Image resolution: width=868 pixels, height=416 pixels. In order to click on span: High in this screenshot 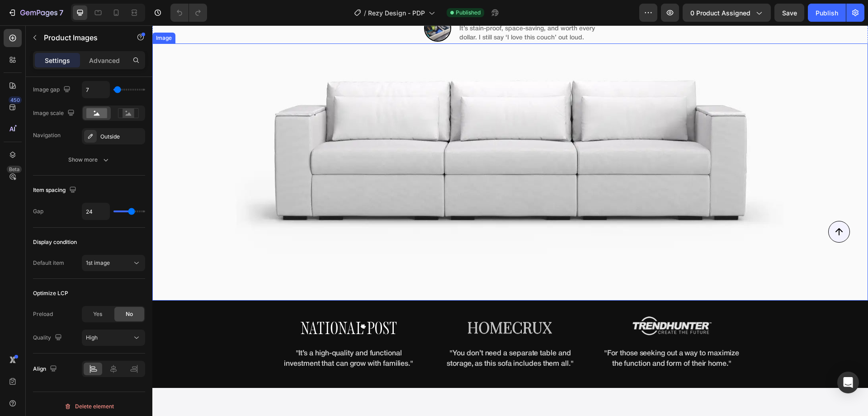, I will do `click(92, 337)`.